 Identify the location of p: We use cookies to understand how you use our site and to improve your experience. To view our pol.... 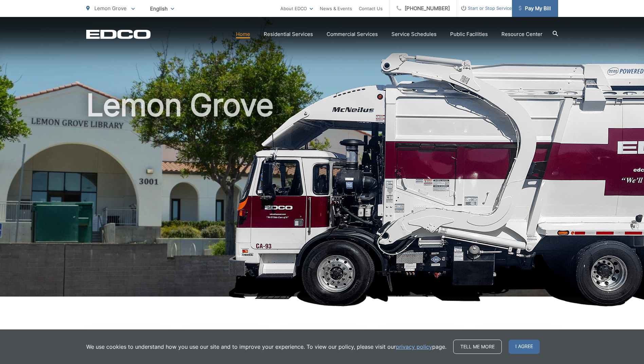
(266, 347).